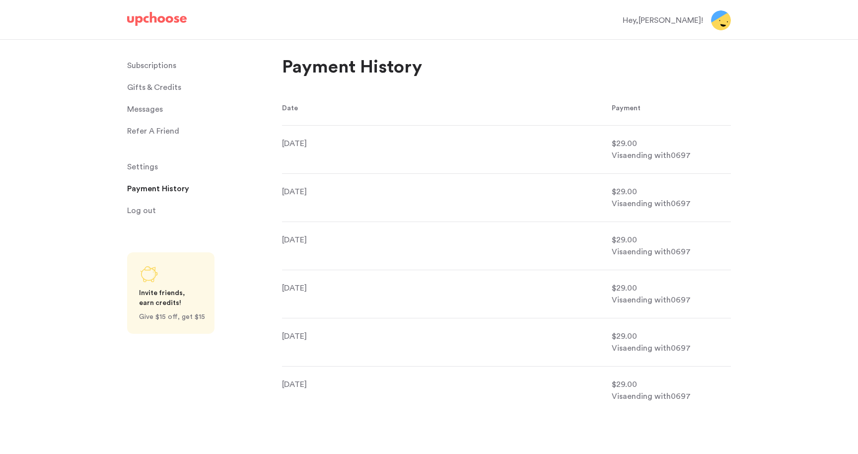 The height and width of the screenshot is (454, 858). What do you see at coordinates (143, 167) in the screenshot?
I see `span: Settings` at bounding box center [143, 167].